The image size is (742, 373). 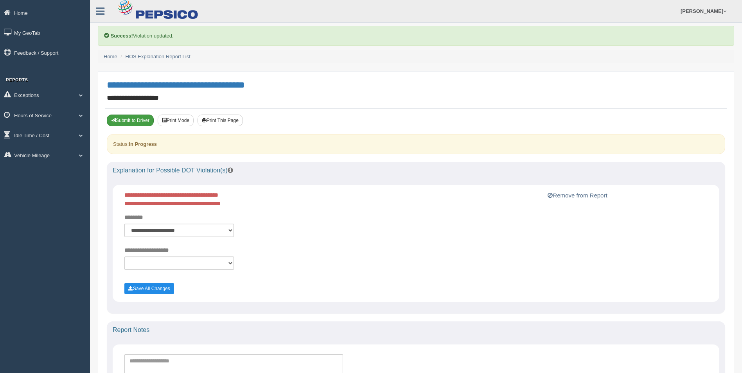 I want to click on div: Status:, so click(x=416, y=144).